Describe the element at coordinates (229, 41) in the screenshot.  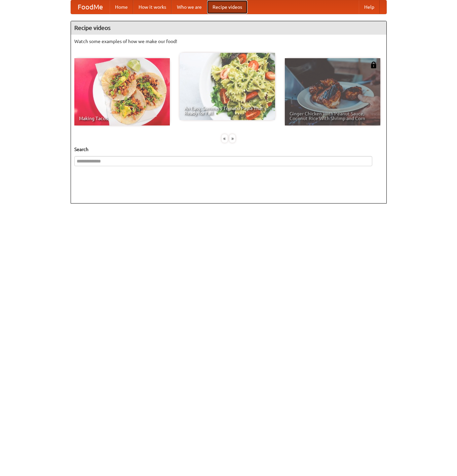
I see `p: Watch some examples of how we make our food!` at that location.